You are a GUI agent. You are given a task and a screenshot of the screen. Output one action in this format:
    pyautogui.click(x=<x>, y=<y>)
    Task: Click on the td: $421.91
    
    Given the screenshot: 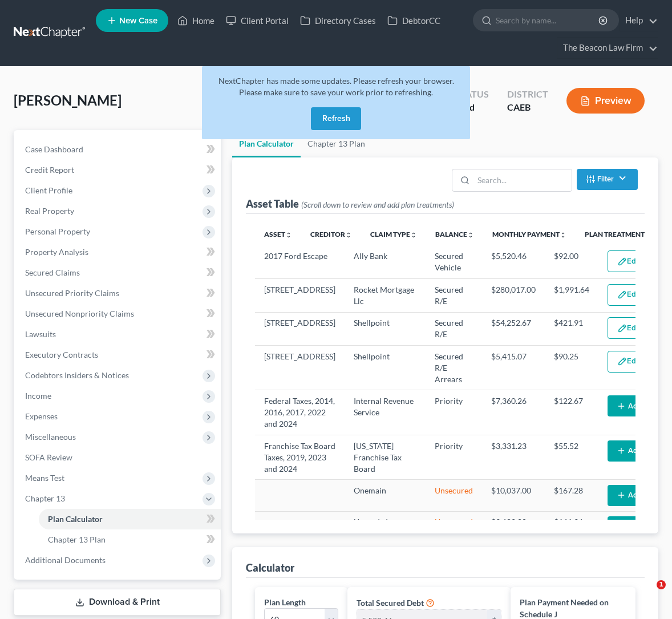 What is the action you would take?
    pyautogui.click(x=572, y=329)
    